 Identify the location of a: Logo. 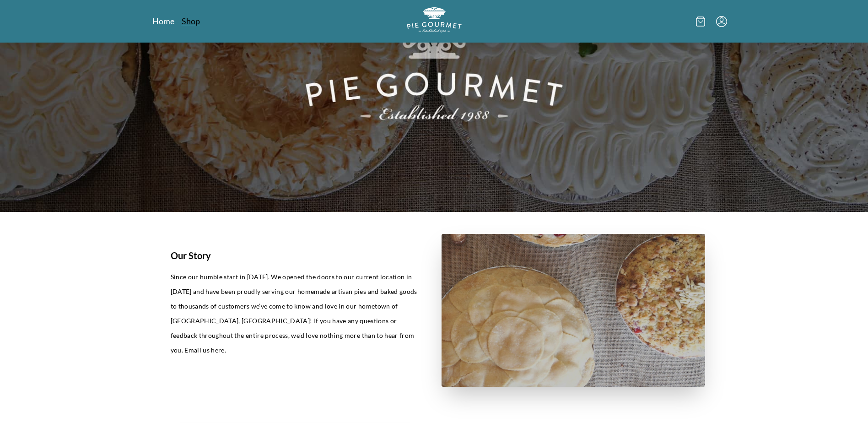
(434, 21).